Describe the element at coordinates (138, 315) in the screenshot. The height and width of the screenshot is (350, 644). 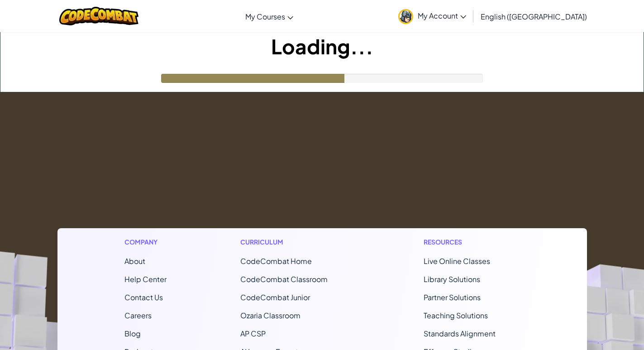
I see `a: Careers` at that location.